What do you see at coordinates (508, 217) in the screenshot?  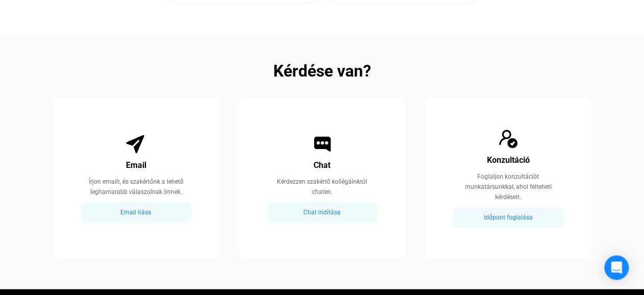 I see `a: Időpont foglalása` at bounding box center [508, 217].